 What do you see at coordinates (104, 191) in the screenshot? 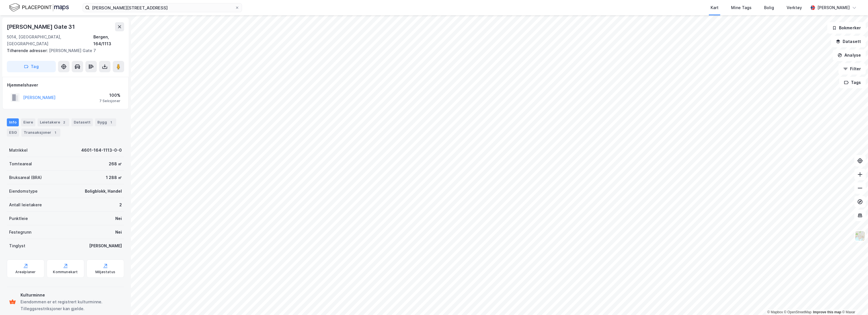
I see `div: Boligblokk, Handel` at bounding box center [104, 191].